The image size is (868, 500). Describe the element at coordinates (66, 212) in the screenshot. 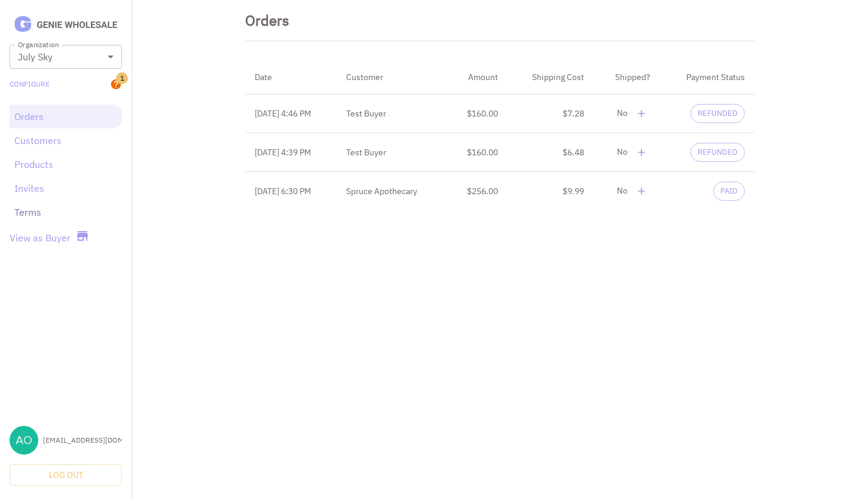

I see `a: Terms` at that location.